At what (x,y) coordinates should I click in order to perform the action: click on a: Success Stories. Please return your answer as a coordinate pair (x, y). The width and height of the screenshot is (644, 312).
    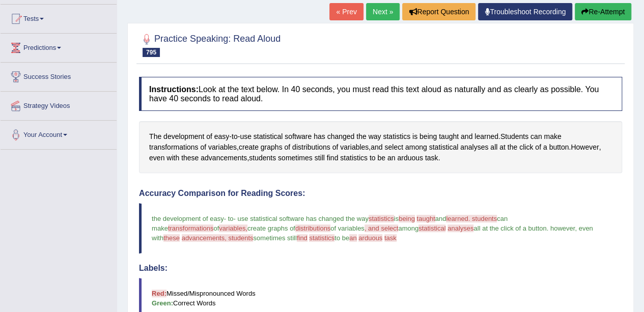
    Looking at the image, I should click on (58, 76).